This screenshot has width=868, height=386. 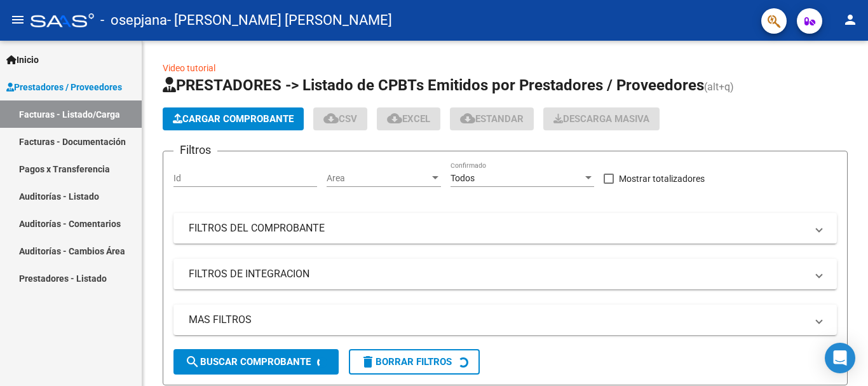 I want to click on button: Buscar Comprobante, so click(x=256, y=362).